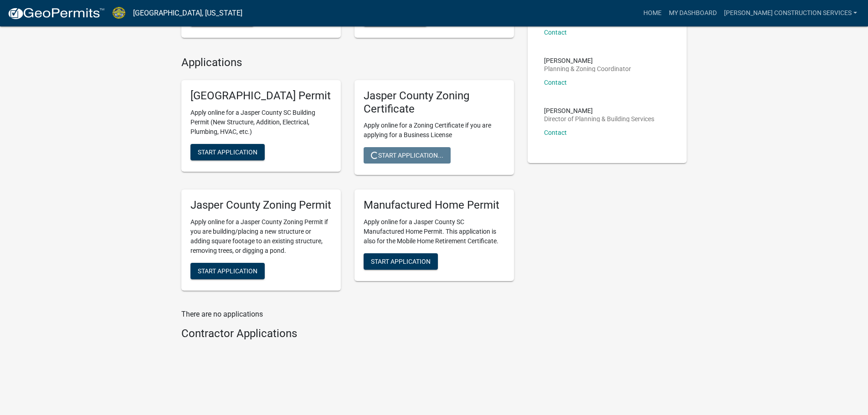  What do you see at coordinates (587, 68) in the screenshot?
I see `p: Planning & Zoning Coordinator` at bounding box center [587, 68].